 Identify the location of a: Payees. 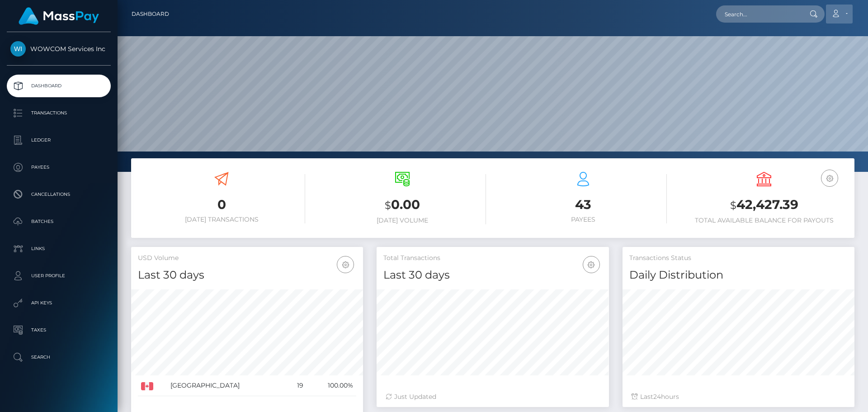
(59, 167).